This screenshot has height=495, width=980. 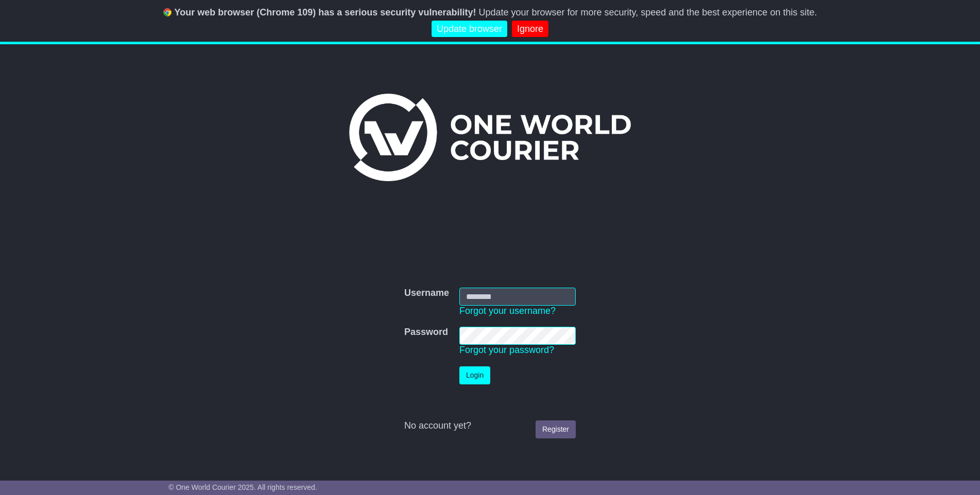 I want to click on button: Login, so click(x=475, y=375).